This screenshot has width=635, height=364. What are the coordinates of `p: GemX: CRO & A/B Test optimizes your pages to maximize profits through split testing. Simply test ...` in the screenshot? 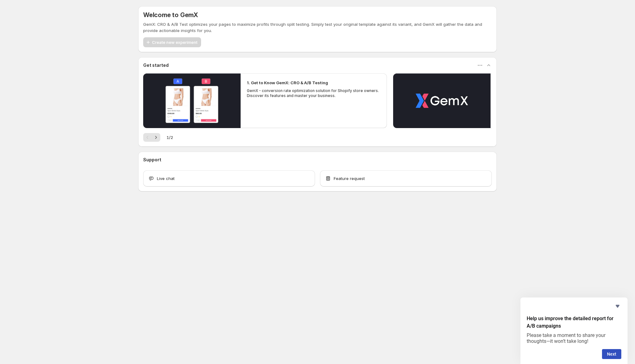 It's located at (318, 27).